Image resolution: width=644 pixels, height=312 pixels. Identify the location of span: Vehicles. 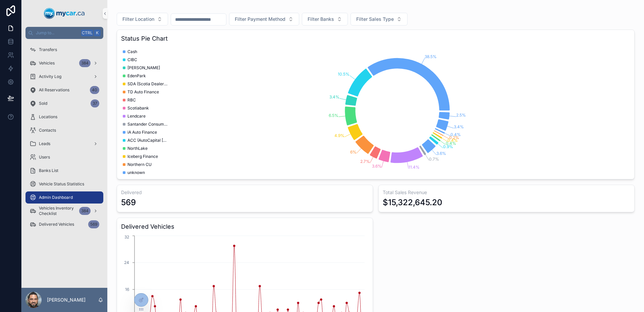
(47, 63).